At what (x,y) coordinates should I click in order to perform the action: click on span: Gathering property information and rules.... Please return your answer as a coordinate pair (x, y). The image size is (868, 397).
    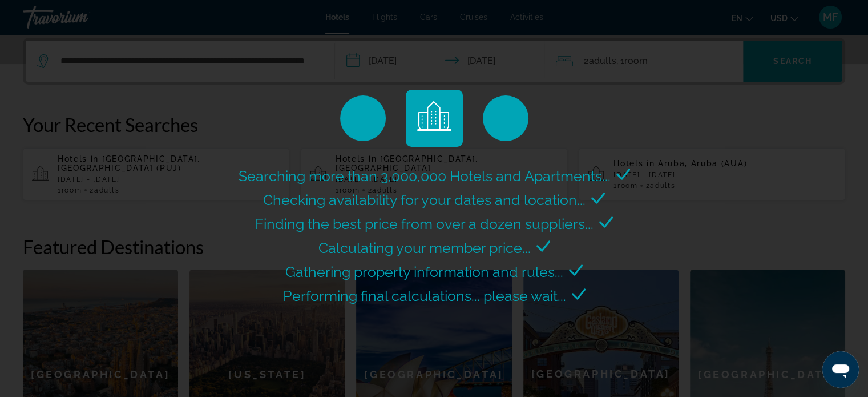
    Looking at the image, I should click on (424, 272).